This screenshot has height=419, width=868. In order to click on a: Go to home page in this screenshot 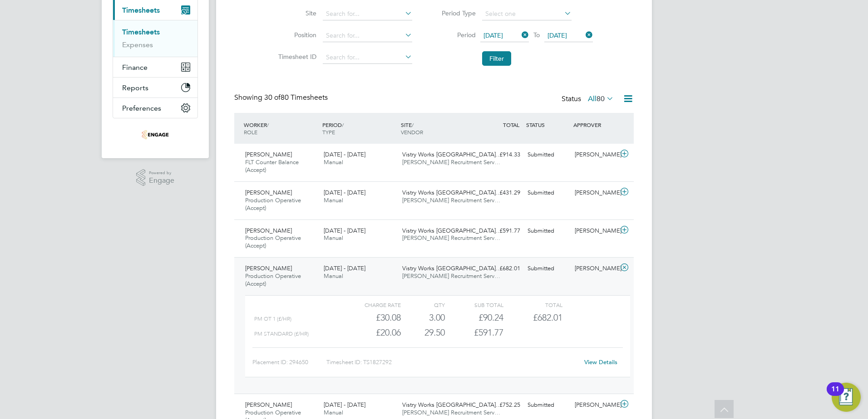, I will do `click(155, 135)`.